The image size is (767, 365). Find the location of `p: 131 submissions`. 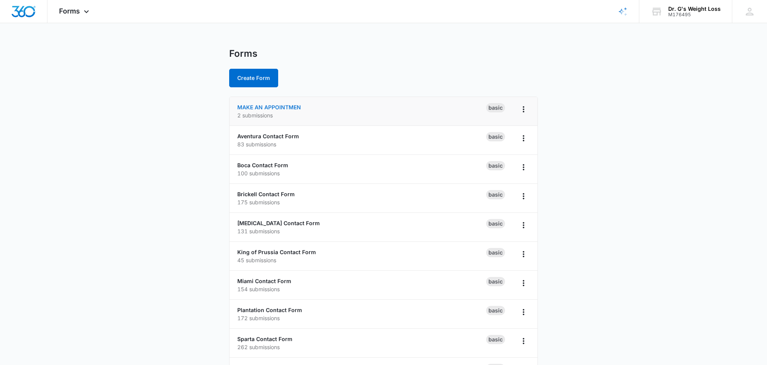

p: 131 submissions is located at coordinates (362, 231).